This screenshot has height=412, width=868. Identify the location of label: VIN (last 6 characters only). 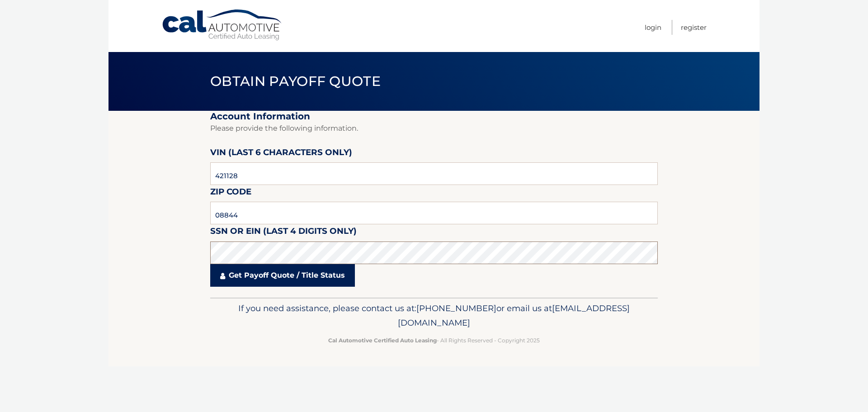
(281, 154).